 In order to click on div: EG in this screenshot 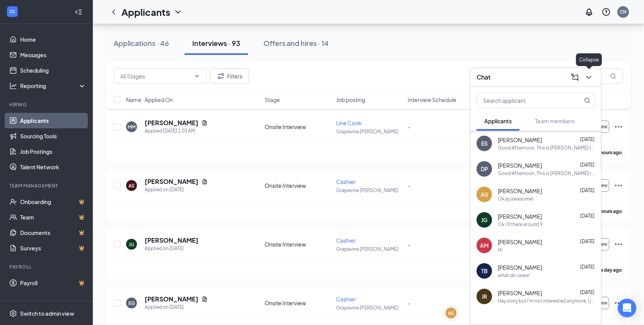, I will do `click(131, 303)`.